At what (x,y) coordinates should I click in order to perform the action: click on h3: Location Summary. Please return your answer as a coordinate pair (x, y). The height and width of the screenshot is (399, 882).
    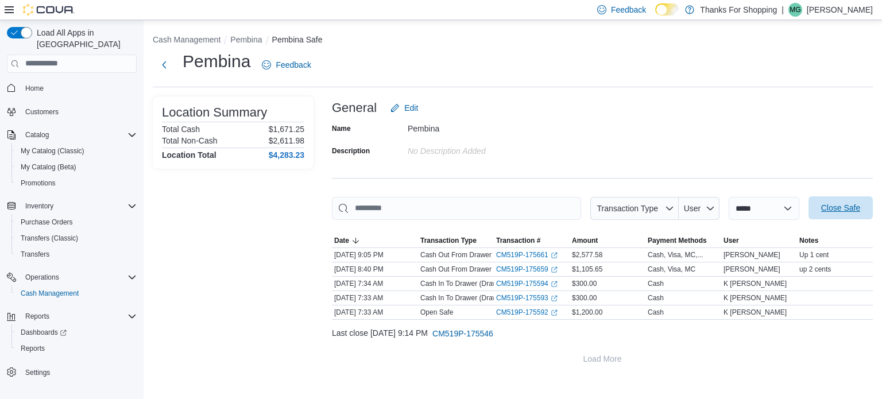
    Looking at the image, I should click on (214, 113).